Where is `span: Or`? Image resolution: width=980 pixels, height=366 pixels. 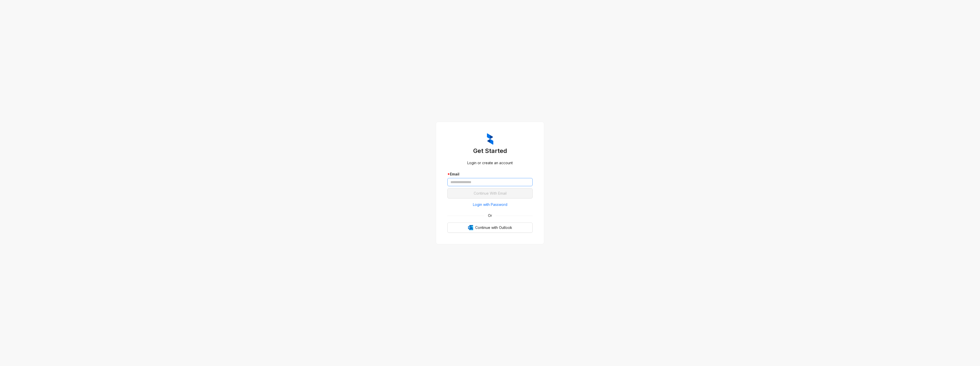
span: Or is located at coordinates (490, 216).